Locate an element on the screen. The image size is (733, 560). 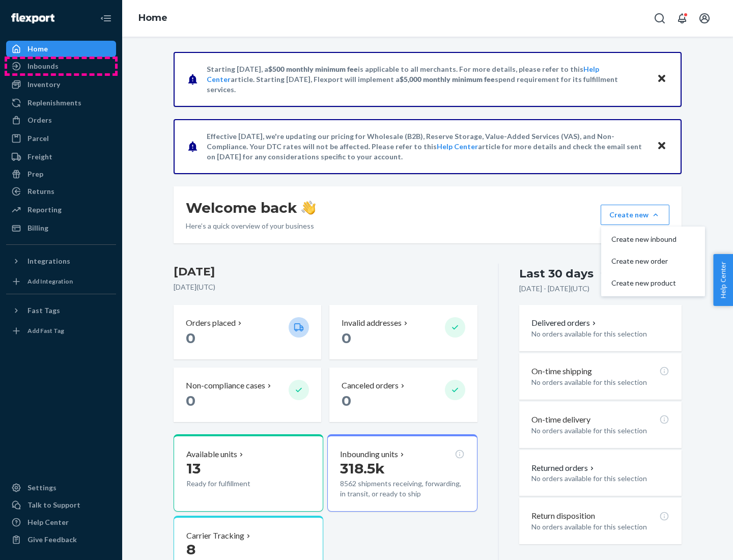
p: Invalid addresses is located at coordinates (372, 323).